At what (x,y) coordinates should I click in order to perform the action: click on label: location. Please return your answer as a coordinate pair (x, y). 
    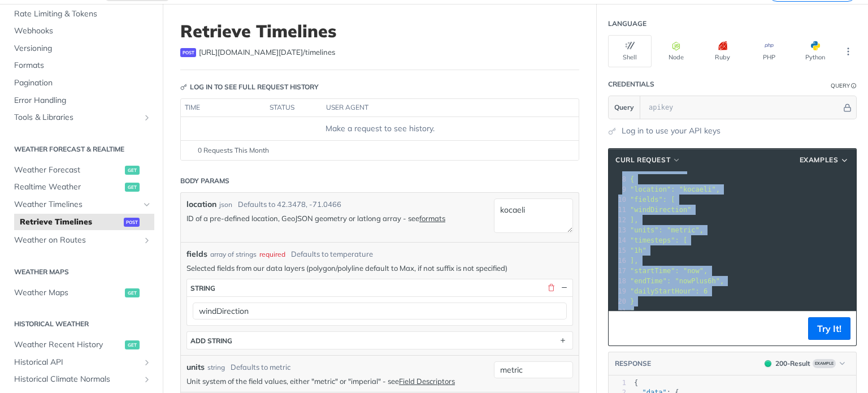
    Looking at the image, I should click on (201, 204).